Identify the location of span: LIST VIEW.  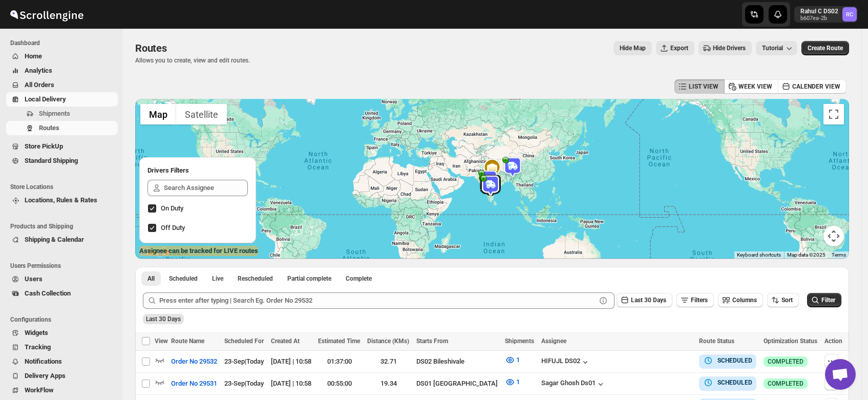
(704, 87).